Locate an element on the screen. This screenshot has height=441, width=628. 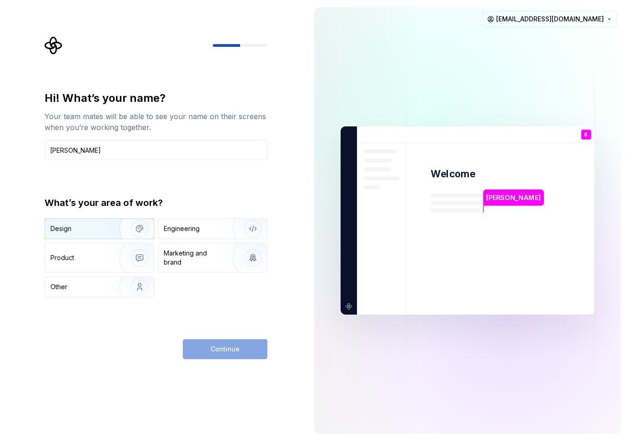
p: B is located at coordinates (585, 134).